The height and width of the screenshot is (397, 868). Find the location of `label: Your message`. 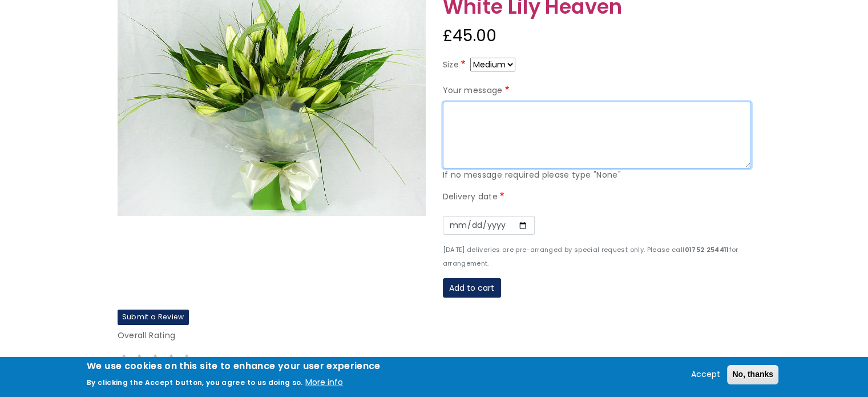

label: Your message is located at coordinates (477, 91).